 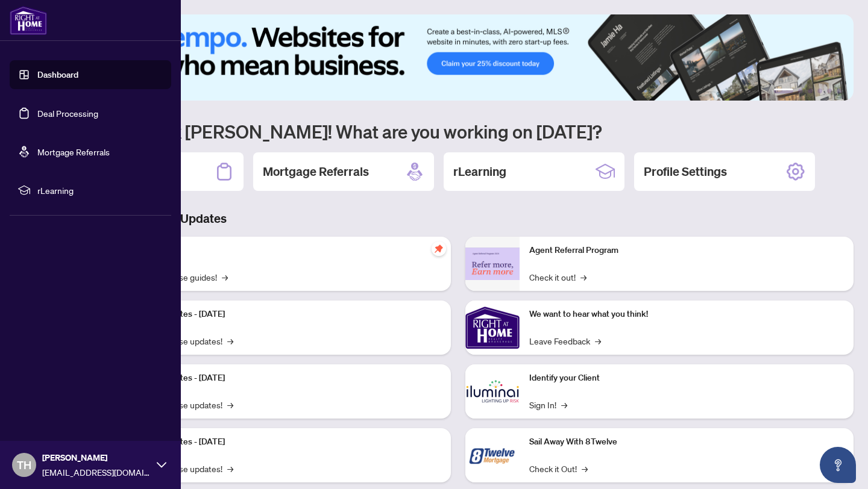 What do you see at coordinates (493, 392) in the screenshot?
I see `img: Identify your Client` at bounding box center [493, 392].